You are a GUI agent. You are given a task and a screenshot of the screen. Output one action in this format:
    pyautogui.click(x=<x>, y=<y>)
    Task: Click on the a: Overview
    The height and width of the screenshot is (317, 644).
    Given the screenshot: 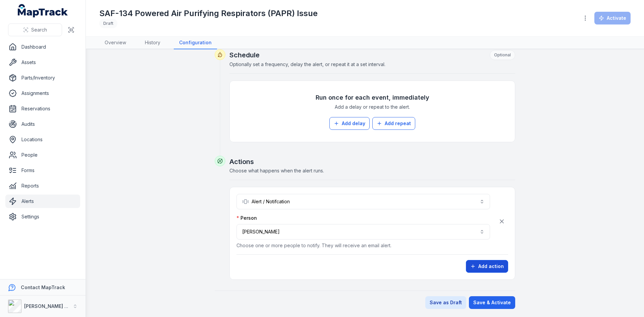 What is the action you would take?
    pyautogui.click(x=116, y=43)
    